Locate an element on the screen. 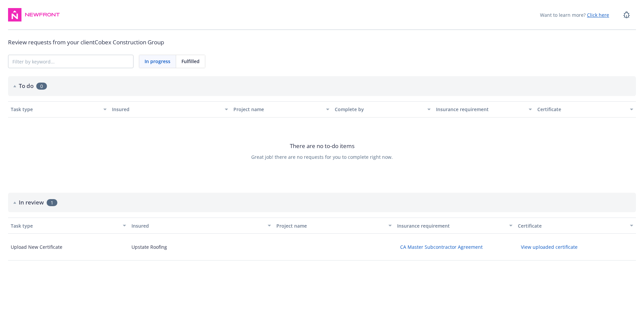  span: There are no to-do items is located at coordinates (322, 146).